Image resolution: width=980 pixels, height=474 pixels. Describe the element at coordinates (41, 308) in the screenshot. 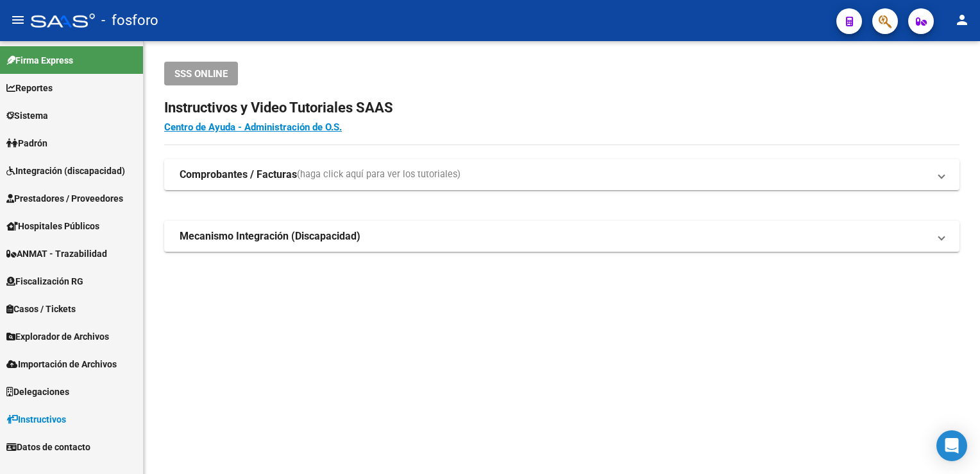

I see `span: Casos / Tickets` at that location.